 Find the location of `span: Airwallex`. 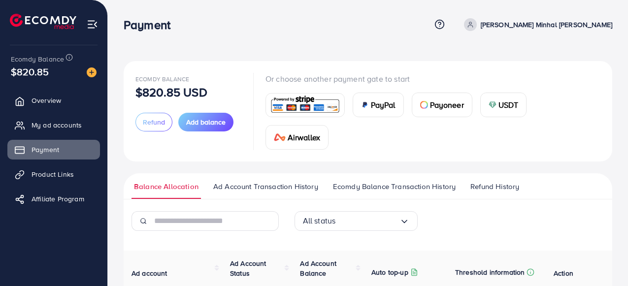

span: Airwallex is located at coordinates (304, 137).